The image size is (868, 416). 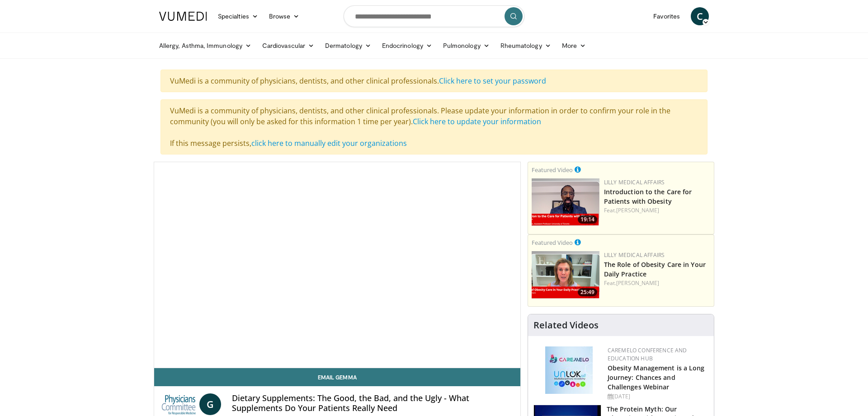 I want to click on div: VuMedi is a community of physicians, dentists, and other clinical professionals., so click(x=434, y=81).